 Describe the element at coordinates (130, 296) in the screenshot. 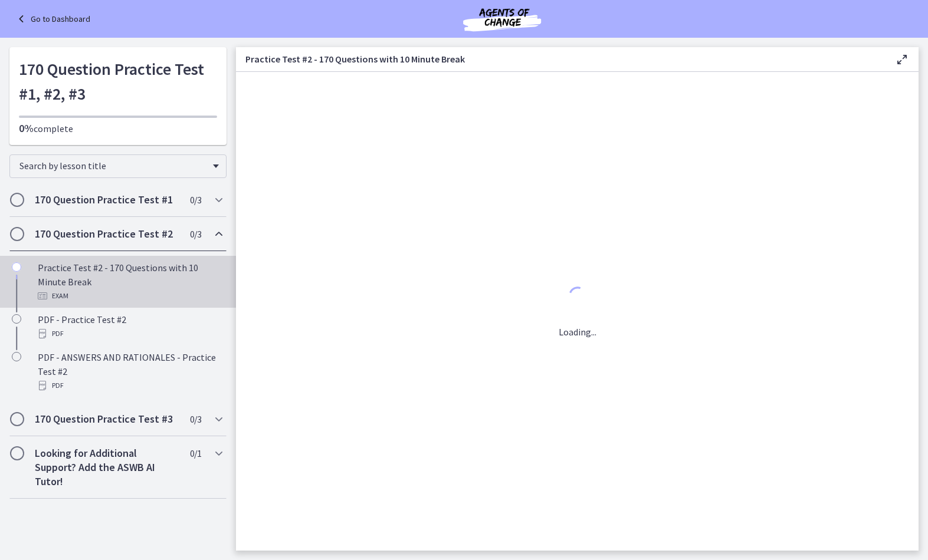

I see `div: Exam` at that location.